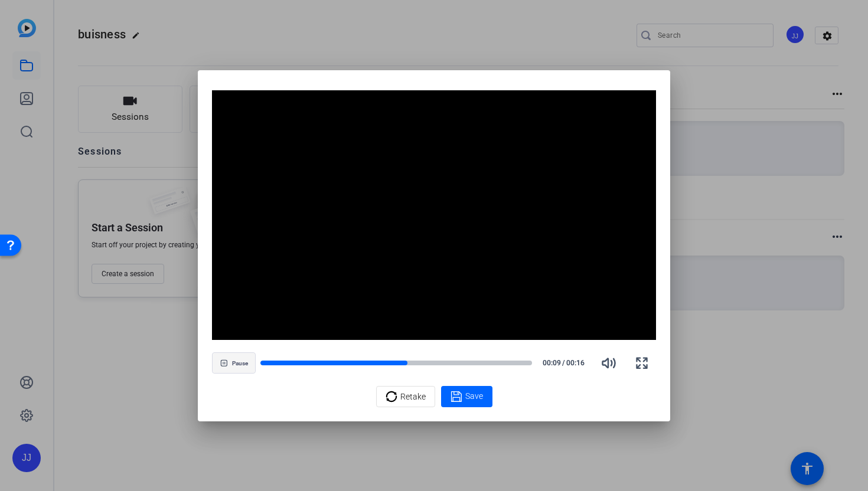  Describe the element at coordinates (549, 363) in the screenshot. I see `span: 00:09` at that location.